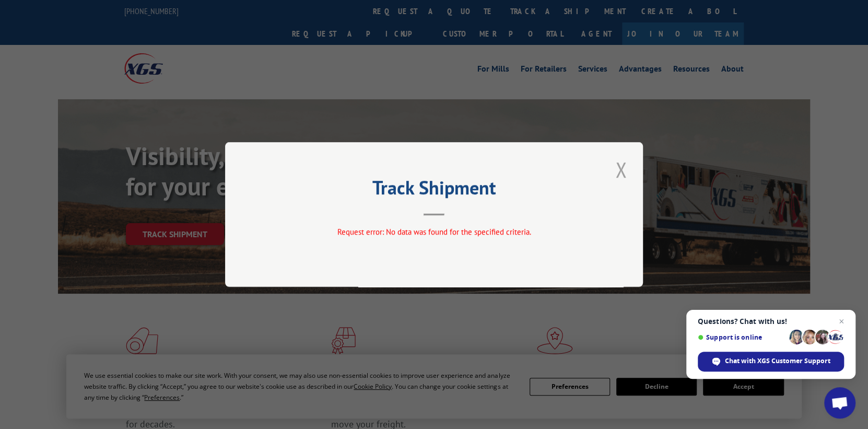  What do you see at coordinates (771, 321) in the screenshot?
I see `span: Questions? Chat with us!` at bounding box center [771, 321].